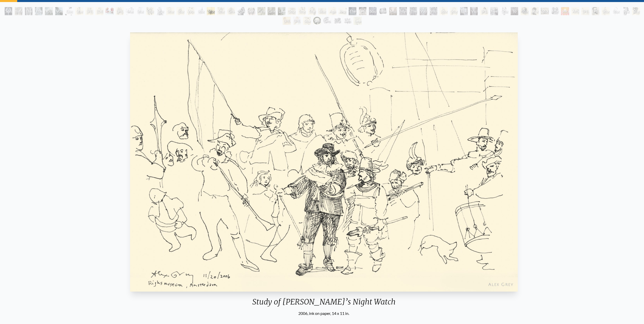 This screenshot has width=644, height=324. I want to click on div: The Seer, so click(413, 11).